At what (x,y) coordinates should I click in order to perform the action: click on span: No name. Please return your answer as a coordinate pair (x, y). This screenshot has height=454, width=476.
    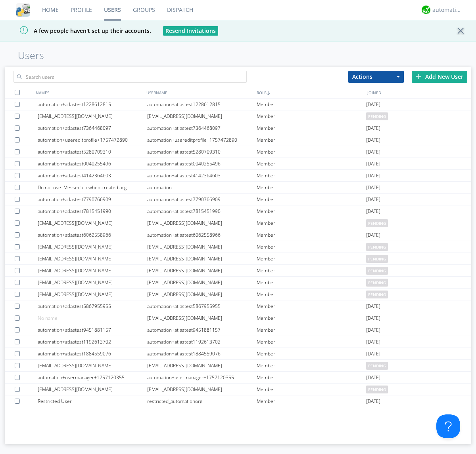
    Looking at the image, I should click on (48, 318).